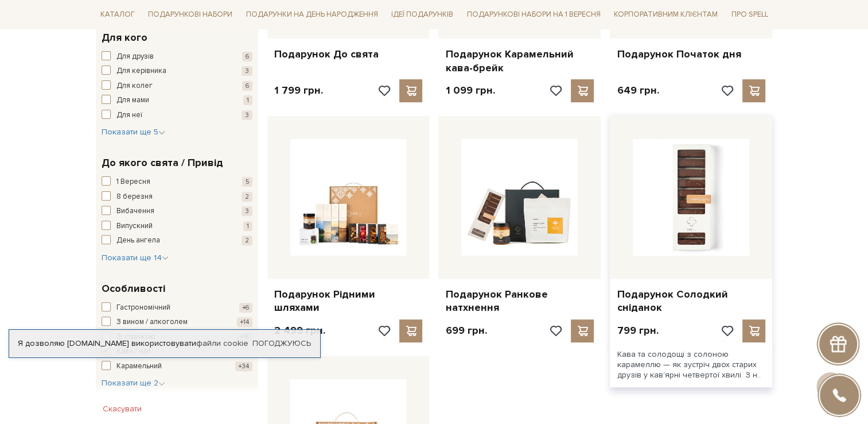  Describe the element at coordinates (177, 307) in the screenshot. I see `button: Гастрономічний +6` at that location.